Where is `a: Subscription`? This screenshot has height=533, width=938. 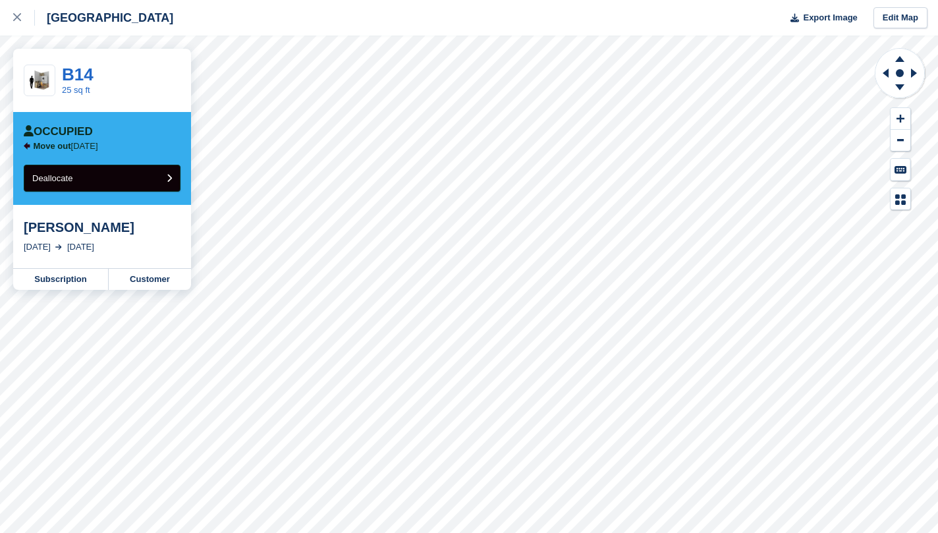 a: Subscription is located at coordinates (61, 279).